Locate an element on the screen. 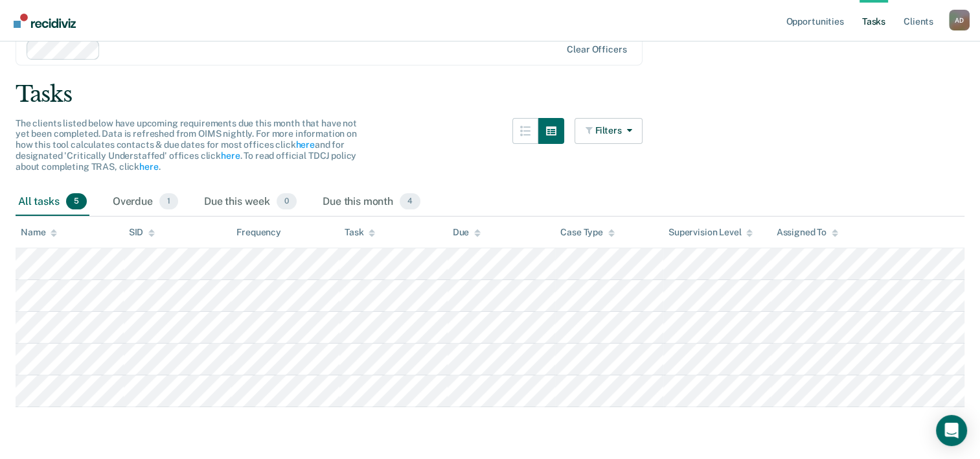  button: Filters is located at coordinates (609, 131).